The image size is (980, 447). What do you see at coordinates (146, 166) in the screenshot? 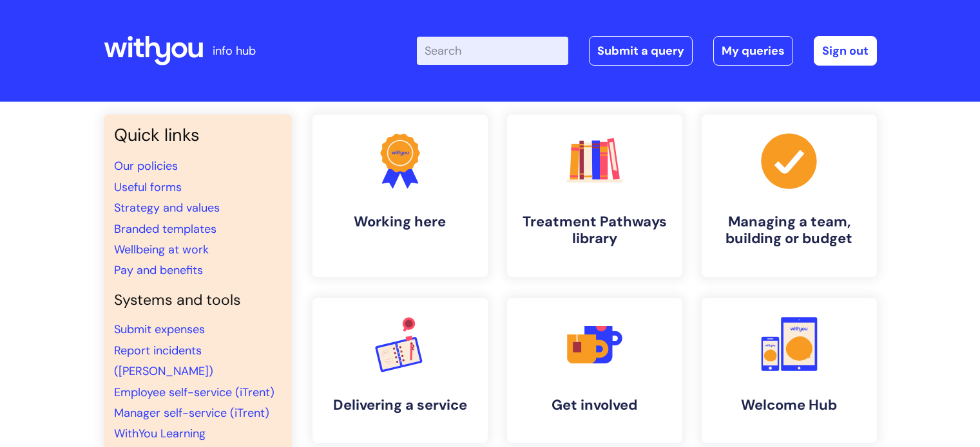
I see `a: Our policies` at bounding box center [146, 166].